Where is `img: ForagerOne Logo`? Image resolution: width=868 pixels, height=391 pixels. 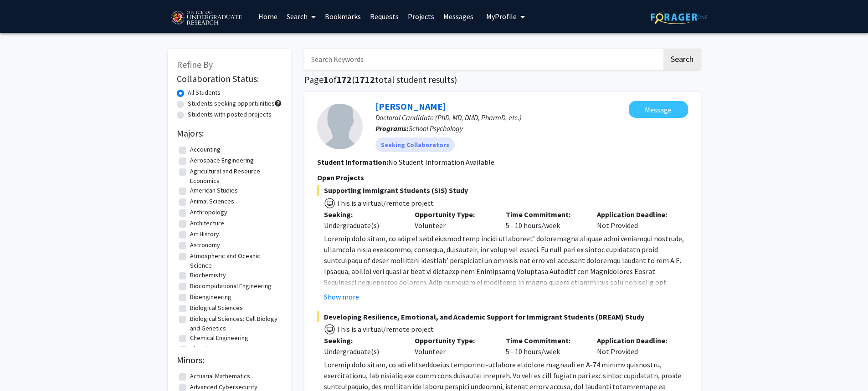
img: ForagerOne Logo is located at coordinates (679, 17).